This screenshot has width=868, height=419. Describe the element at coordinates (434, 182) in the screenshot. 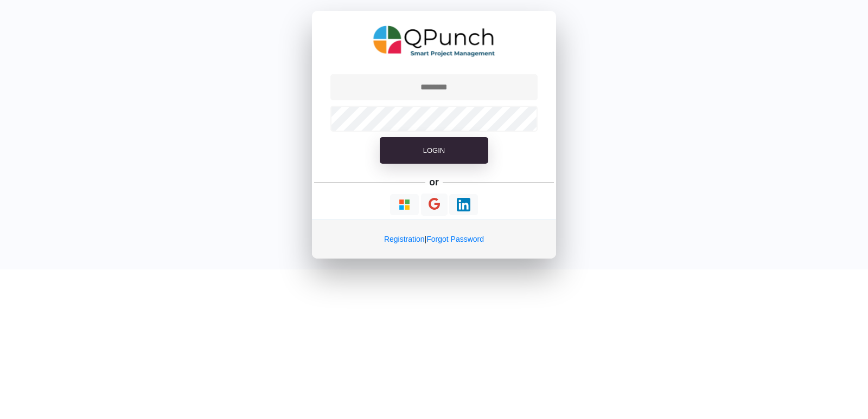

I see `h5: or` at that location.